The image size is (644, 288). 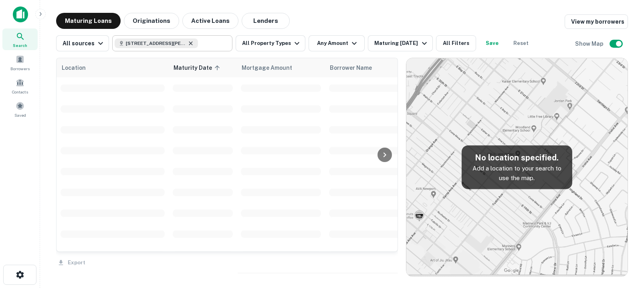 What do you see at coordinates (590, 44) in the screenshot?
I see `h6: Show Map` at bounding box center [590, 44].